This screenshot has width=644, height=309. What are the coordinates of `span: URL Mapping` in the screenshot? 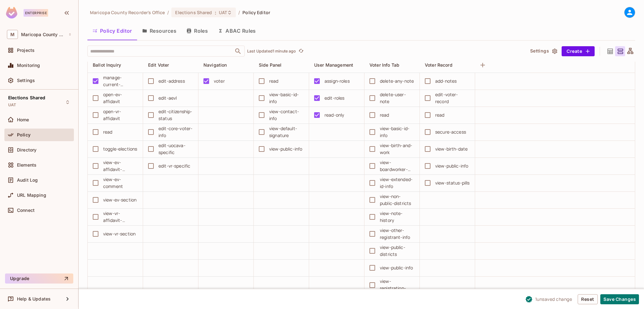 It's located at (32, 195).